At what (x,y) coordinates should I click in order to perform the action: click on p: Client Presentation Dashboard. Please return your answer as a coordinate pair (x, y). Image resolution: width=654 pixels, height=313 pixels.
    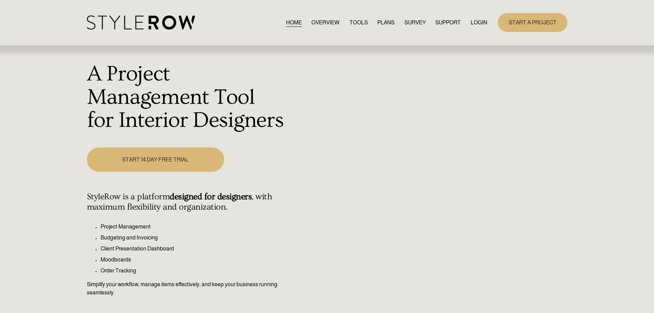
    Looking at the image, I should click on (193, 249).